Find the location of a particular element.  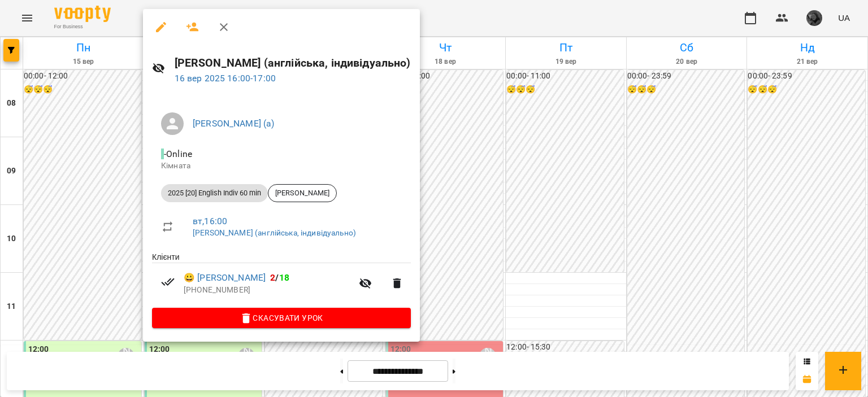

a: вт , 16:00 is located at coordinates (210, 221).